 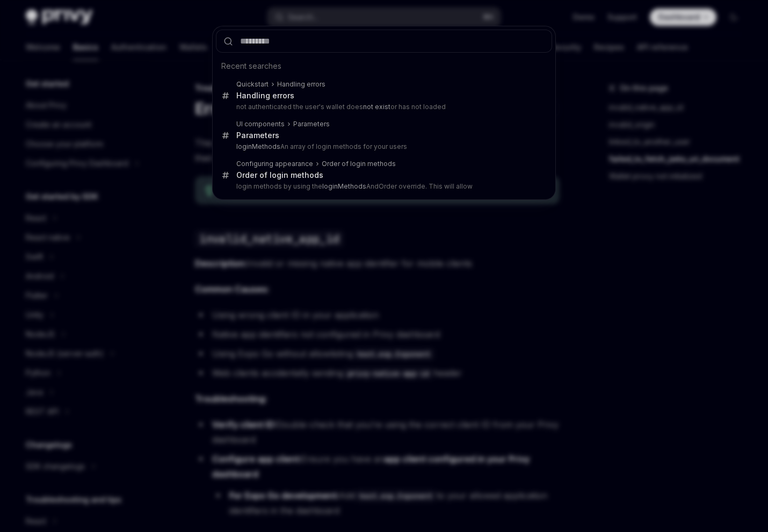 What do you see at coordinates (274, 164) in the screenshot?
I see `div: Configuring appearance` at bounding box center [274, 164].